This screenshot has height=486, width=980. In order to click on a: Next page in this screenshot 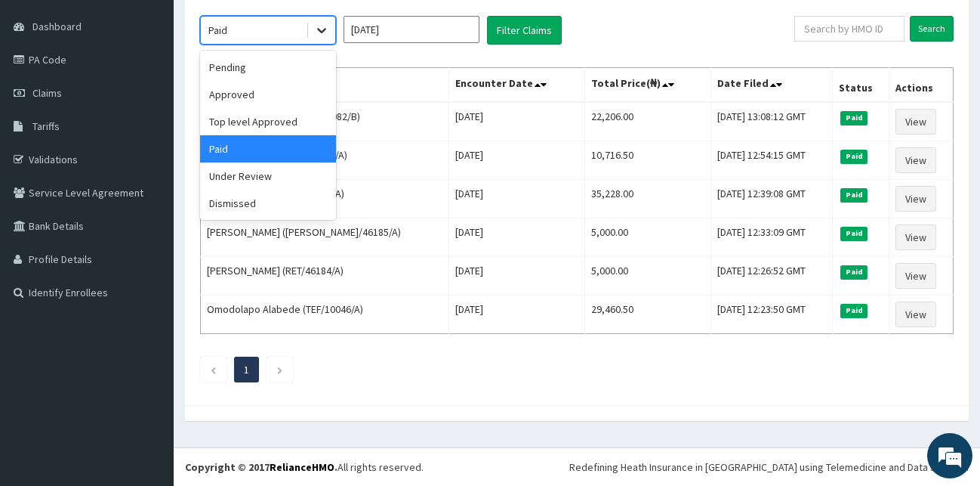, I will do `click(279, 369)`.